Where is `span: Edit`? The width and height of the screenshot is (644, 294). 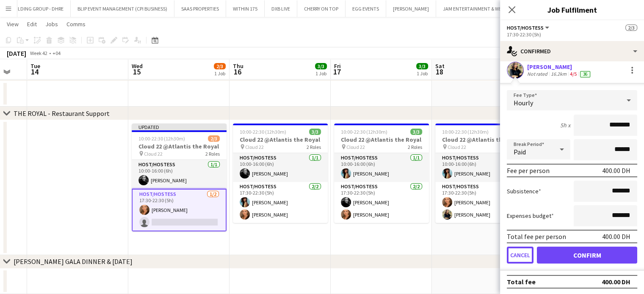
span: Edit is located at coordinates (32, 24).